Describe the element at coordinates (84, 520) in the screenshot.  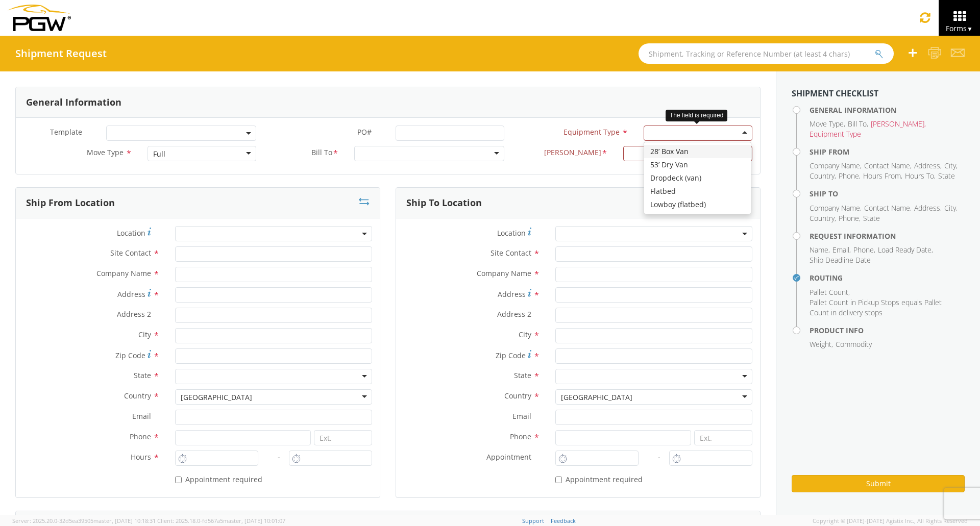
I see `span: Server: 2025.20.0-32d5ea39505` at that location.